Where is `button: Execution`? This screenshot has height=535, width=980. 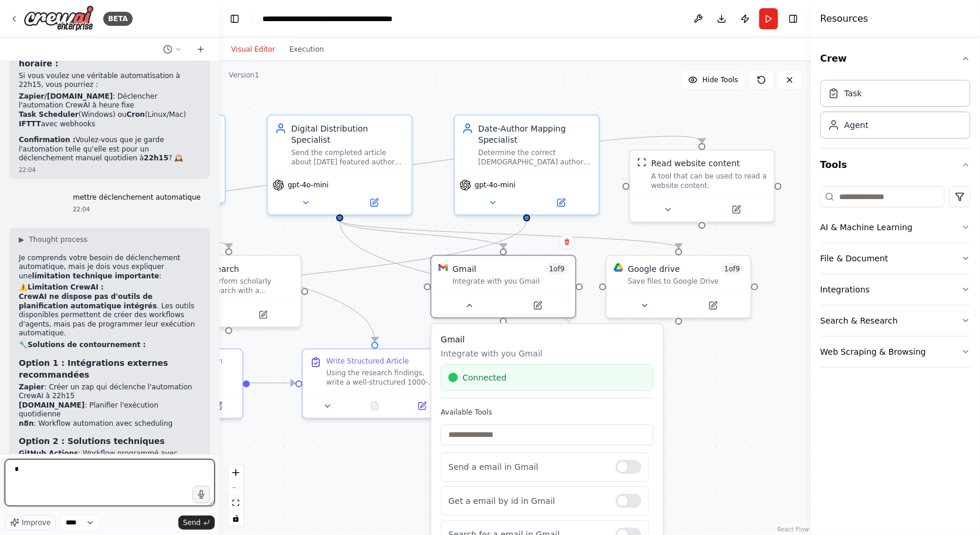
button: Execution is located at coordinates (306, 50).